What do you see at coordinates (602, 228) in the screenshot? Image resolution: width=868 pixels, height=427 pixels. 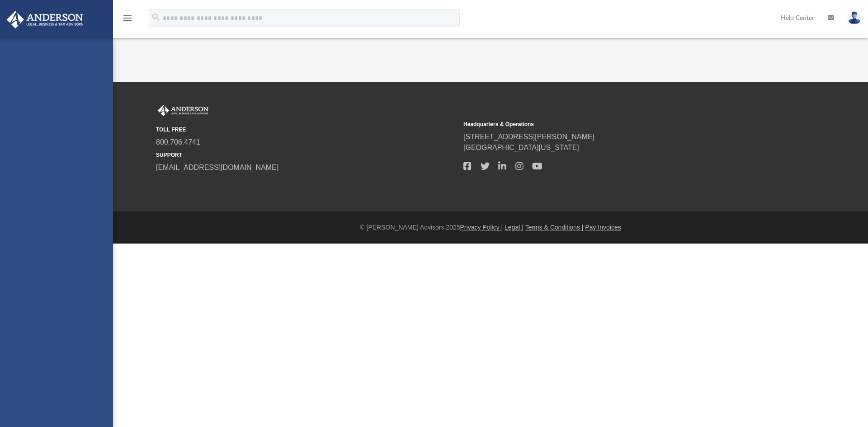 I see `a: Pay Invoices` at bounding box center [602, 228].